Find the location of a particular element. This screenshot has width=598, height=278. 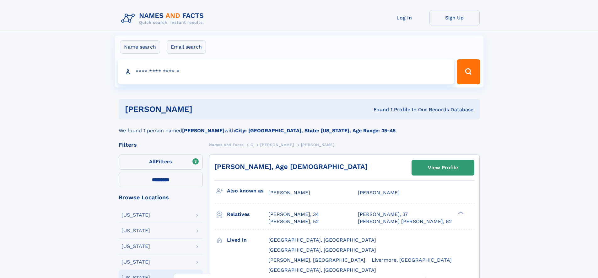

label: Filters is located at coordinates (161, 162).